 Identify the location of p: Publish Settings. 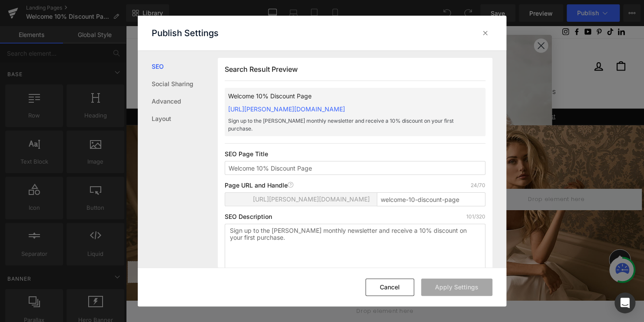
(185, 33).